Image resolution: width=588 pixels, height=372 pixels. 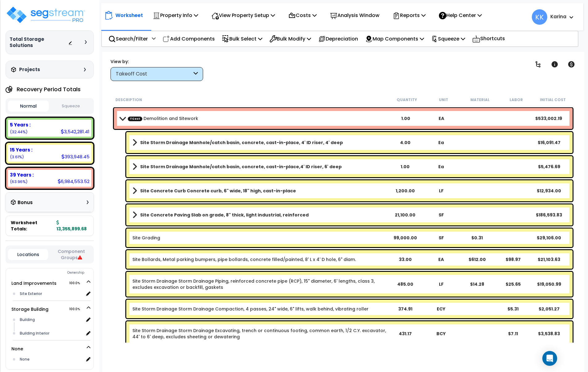 I want to click on a: Land Improvements 100.0%, so click(x=34, y=283).